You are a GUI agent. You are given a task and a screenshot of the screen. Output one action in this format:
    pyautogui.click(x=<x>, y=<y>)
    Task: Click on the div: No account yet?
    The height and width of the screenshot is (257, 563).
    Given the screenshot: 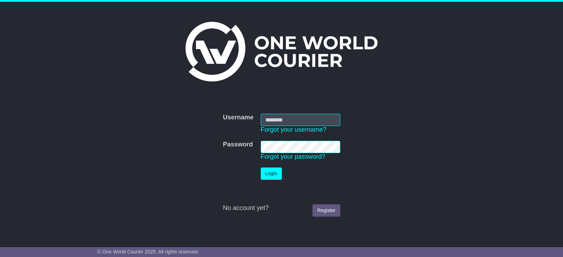 What is the action you would take?
    pyautogui.click(x=281, y=209)
    